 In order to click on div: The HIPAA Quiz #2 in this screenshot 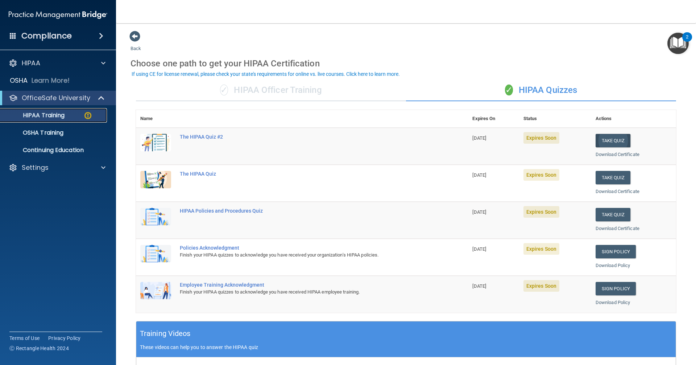, I will do `click(305, 137)`.